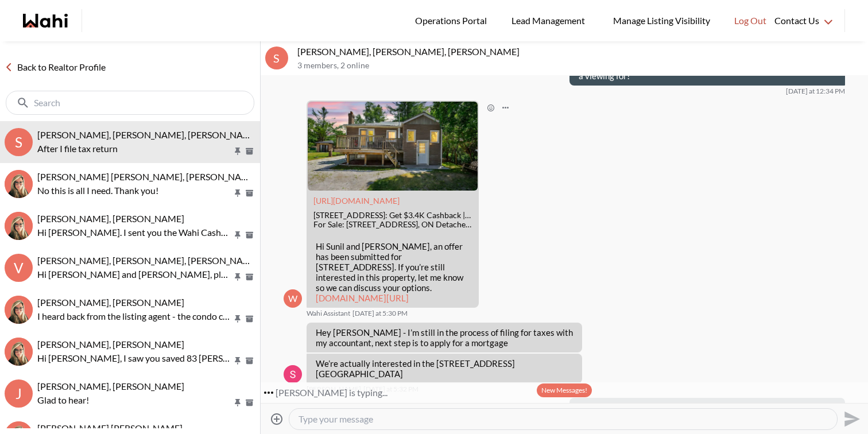 This screenshot has height=434, width=868. I want to click on span: Lead Management, so click(550, 21).